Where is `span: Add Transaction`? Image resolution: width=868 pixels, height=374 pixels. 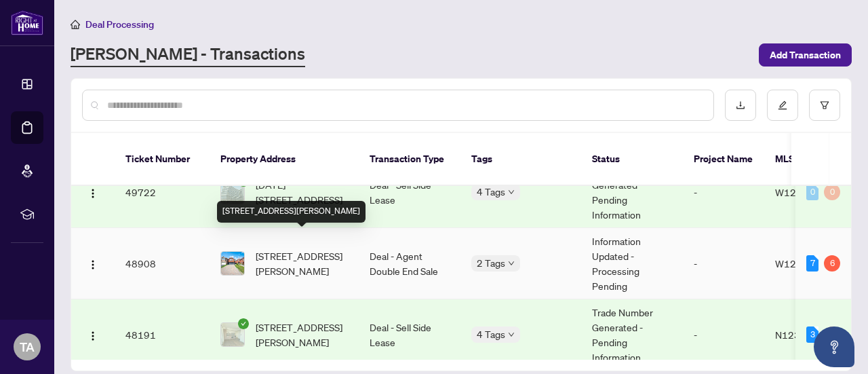 span: Add Transaction is located at coordinates (805, 55).